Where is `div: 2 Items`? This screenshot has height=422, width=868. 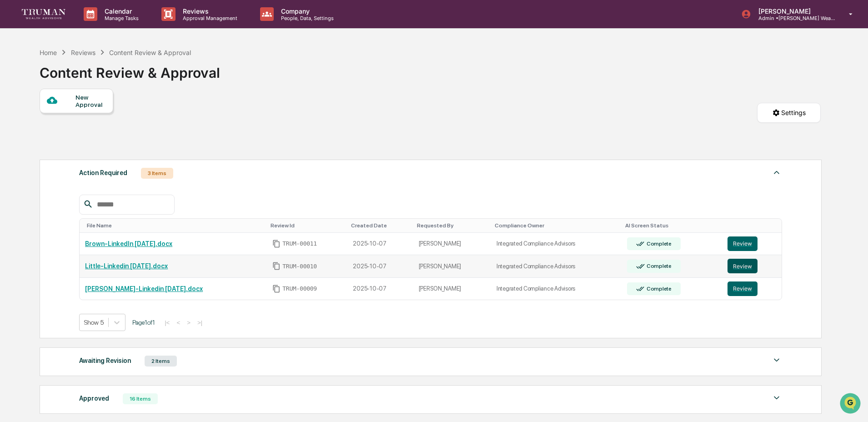 div: 2 Items is located at coordinates (160, 361).